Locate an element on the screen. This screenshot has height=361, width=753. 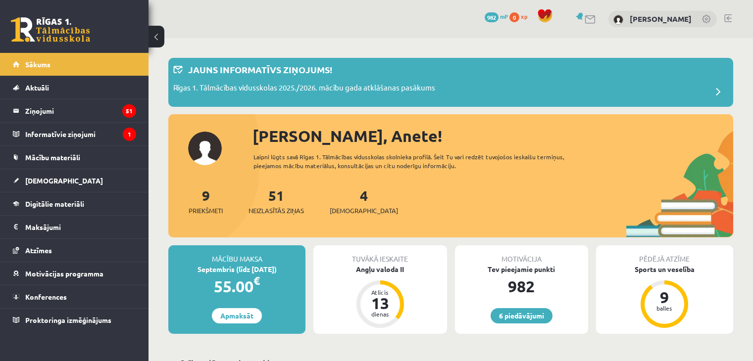
div: Tev pieejamie punkti is located at coordinates (521, 269).